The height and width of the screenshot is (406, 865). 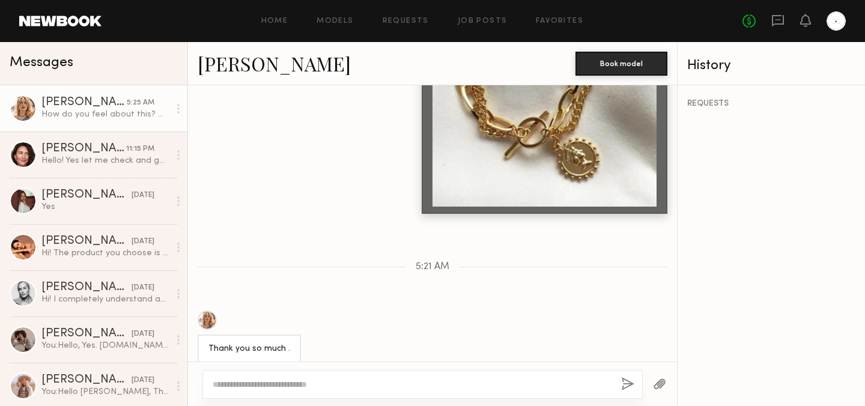 What do you see at coordinates (771, 65) in the screenshot?
I see `div: History` at bounding box center [771, 65].